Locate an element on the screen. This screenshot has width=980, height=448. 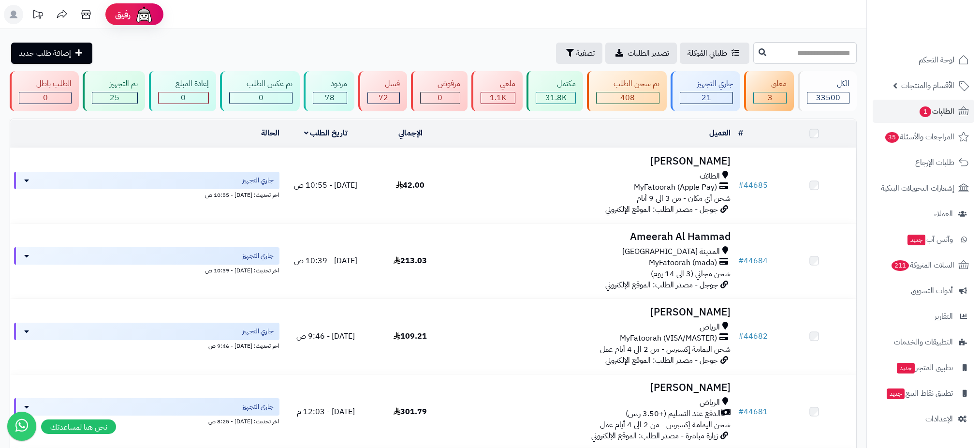
span: التطبيقات والخدمات is located at coordinates (924, 342).